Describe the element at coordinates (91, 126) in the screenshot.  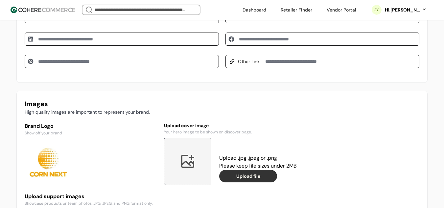
I see `h6: Brand Logo` at that location.